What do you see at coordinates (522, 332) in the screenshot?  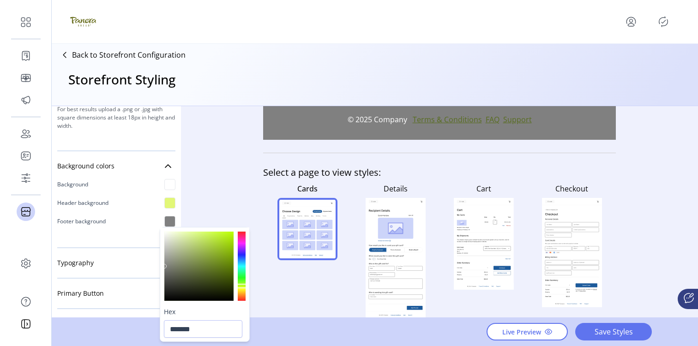 I see `span: Live Preview` at bounding box center [522, 332].